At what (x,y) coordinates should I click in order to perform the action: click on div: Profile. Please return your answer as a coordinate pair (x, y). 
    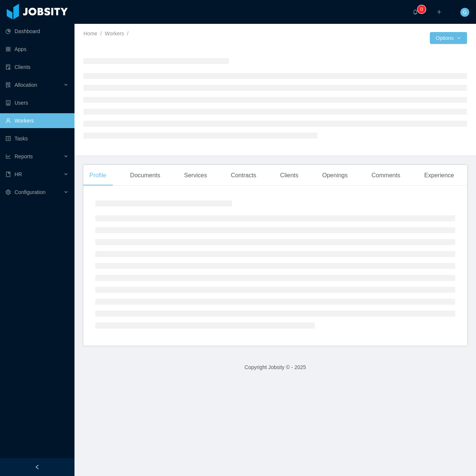
    Looking at the image, I should click on (98, 175).